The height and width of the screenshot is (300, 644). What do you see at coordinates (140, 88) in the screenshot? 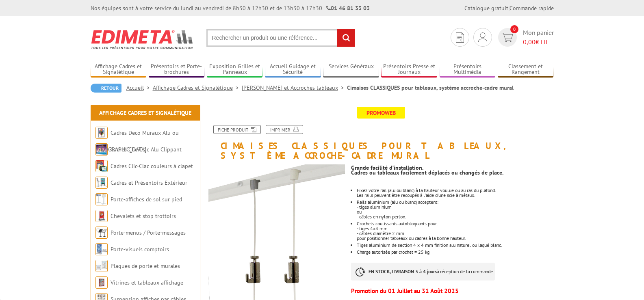
I see `a: Accueil` at bounding box center [140, 88].